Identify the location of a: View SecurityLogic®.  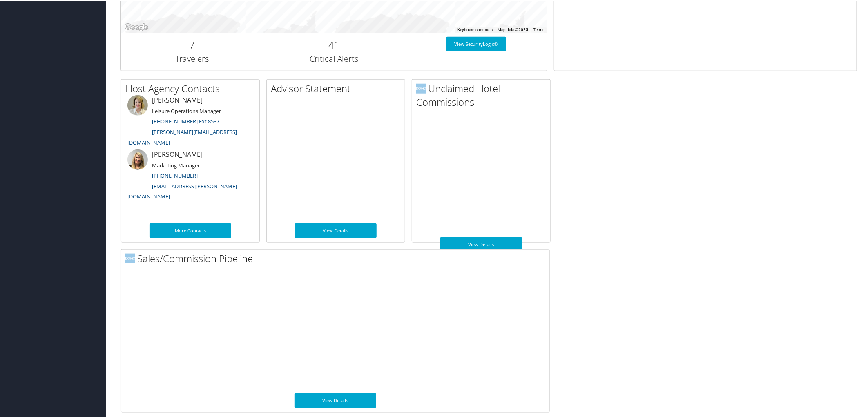
(476, 43).